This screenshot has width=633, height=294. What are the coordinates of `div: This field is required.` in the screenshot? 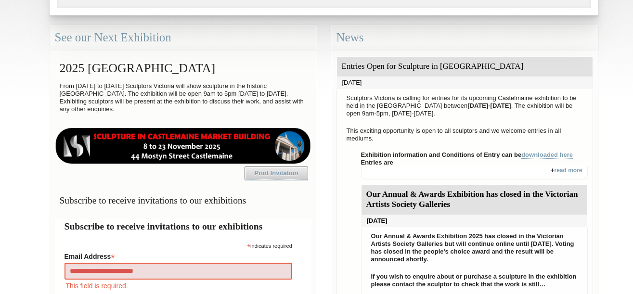 It's located at (178, 286).